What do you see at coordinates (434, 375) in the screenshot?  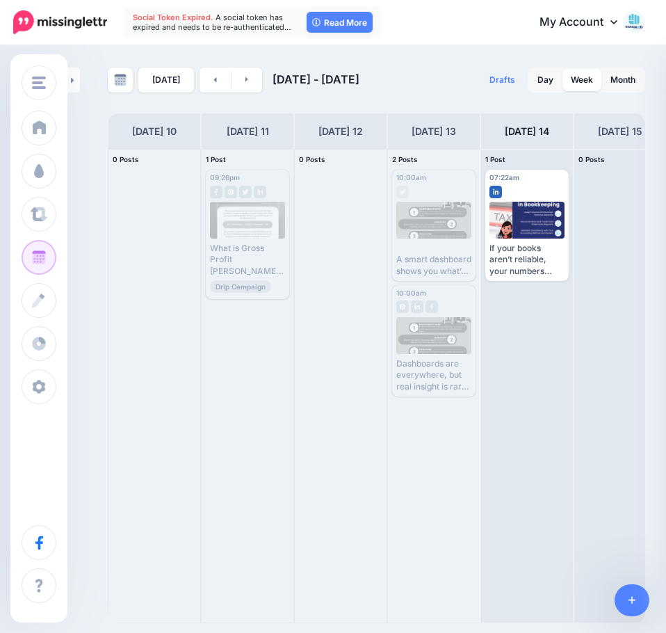 I see `div: Dashboards are everywhere, but real insight is rare. If you’re not tracking the right KPIs, you’r...` at bounding box center [434, 375].